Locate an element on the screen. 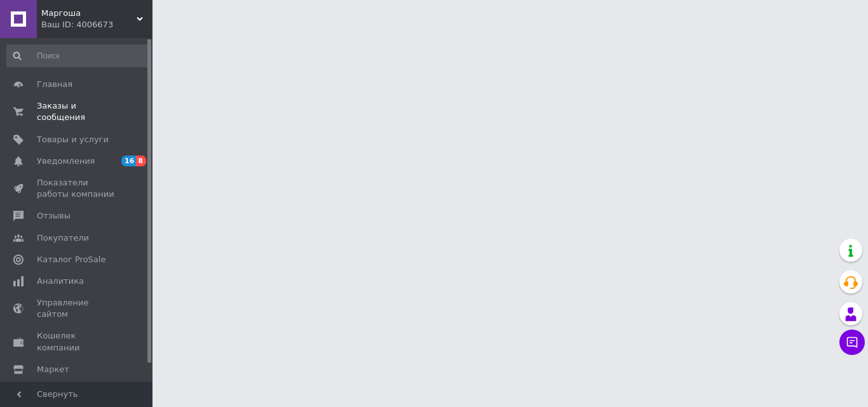 This screenshot has width=868, height=407. input: Поиск is located at coordinates (78, 56).